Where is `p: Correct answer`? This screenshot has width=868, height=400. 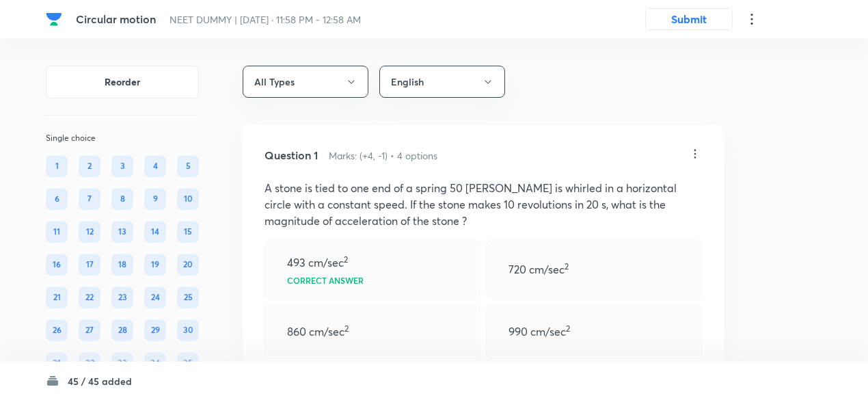
p: Correct answer is located at coordinates (326, 280).